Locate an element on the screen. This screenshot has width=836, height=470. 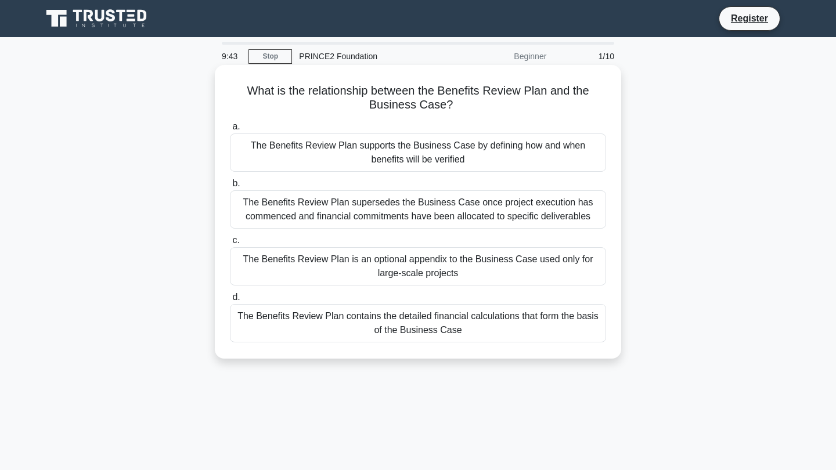
div: PRINCE2 Foundation is located at coordinates (372, 56).